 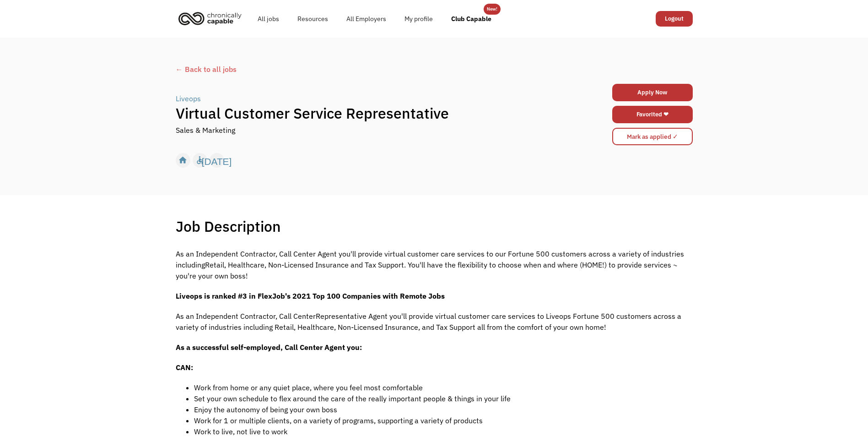 I want to click on div: Liveops, so click(x=188, y=98).